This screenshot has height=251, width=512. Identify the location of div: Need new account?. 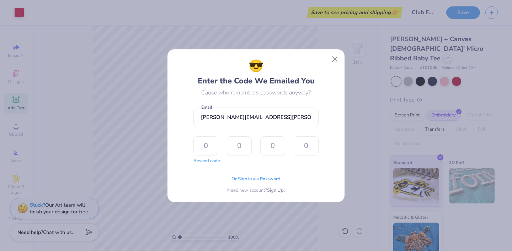
(256, 191).